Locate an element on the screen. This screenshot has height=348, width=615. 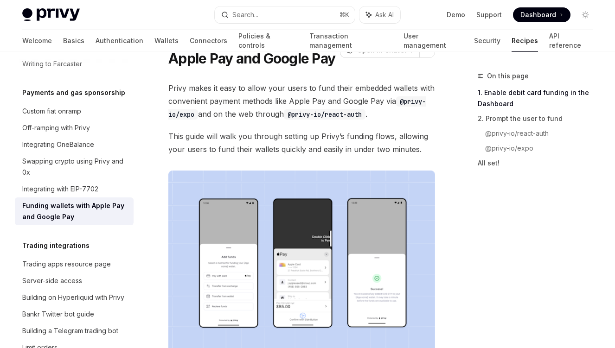
a: 2. Prompt the user to fund is located at coordinates (539, 119).